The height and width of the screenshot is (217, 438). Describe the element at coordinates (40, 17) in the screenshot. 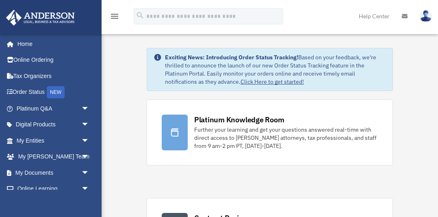

I see `img: Anderson Advisors Platinum Portal` at that location.